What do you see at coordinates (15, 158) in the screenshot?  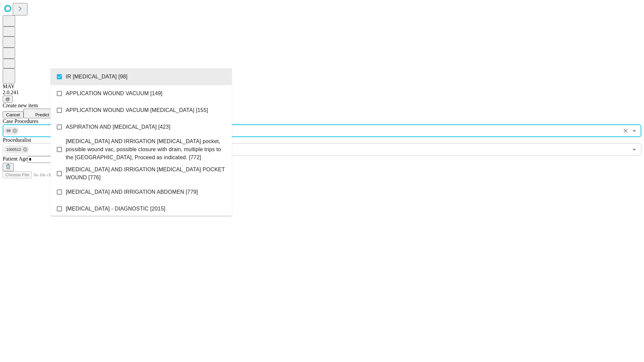 I see `span: Patient Age` at bounding box center [15, 158].